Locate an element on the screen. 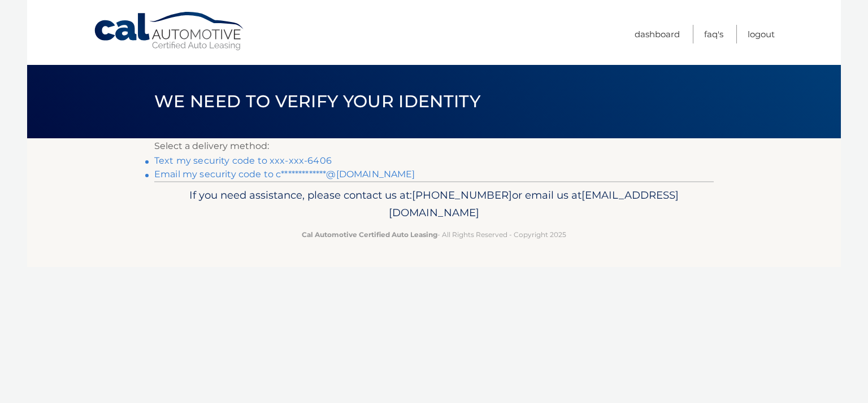 The width and height of the screenshot is (868, 403). a: Cal Automotive is located at coordinates (169, 31).